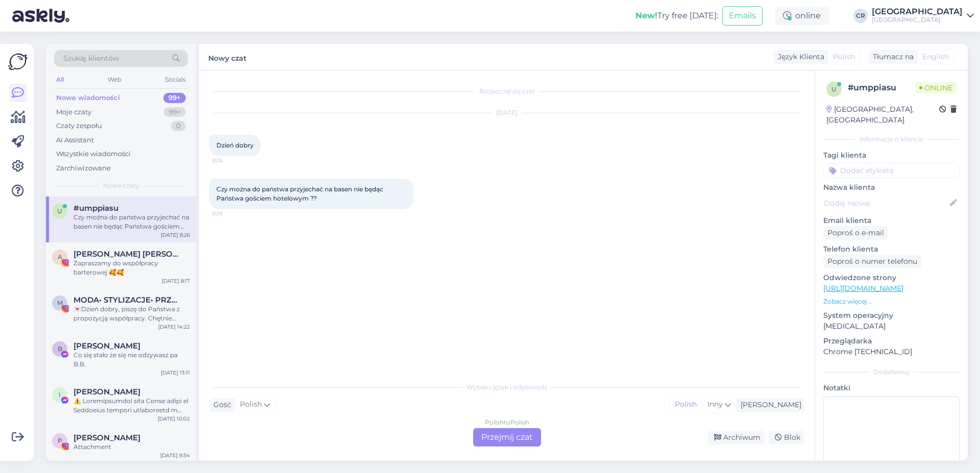 This screenshot has width=980, height=473. I want to click on span: MODA• STYLIZACJE• PRZEGLĄDY KOLEKCJI, so click(126, 301).